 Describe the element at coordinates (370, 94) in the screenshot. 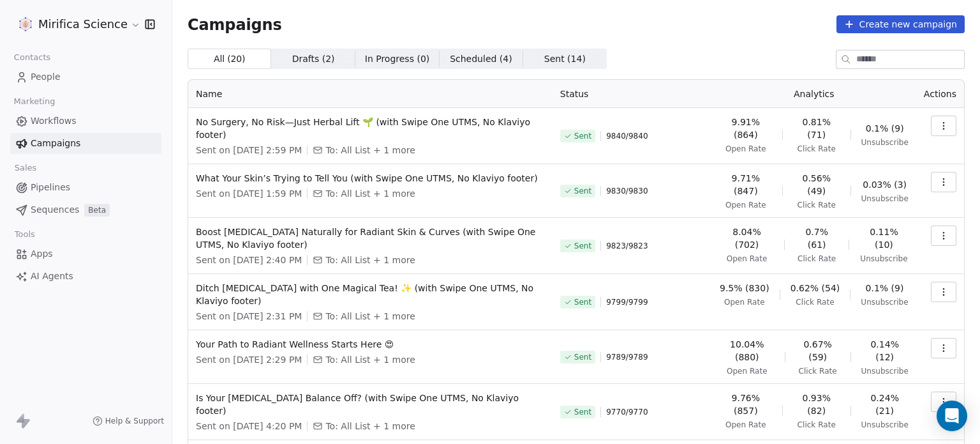

I see `th: Name` at that location.